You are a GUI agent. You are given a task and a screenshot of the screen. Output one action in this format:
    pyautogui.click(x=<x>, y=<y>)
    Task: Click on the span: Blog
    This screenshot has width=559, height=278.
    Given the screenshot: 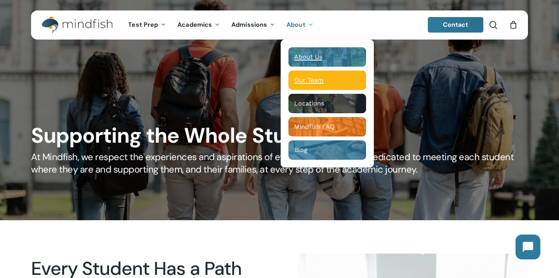 What is the action you would take?
    pyautogui.click(x=301, y=150)
    